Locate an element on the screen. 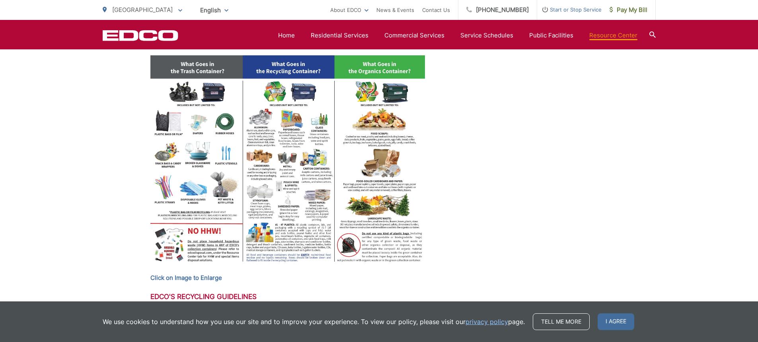 This screenshot has height=342, width=758. span: I agree is located at coordinates (616, 322).